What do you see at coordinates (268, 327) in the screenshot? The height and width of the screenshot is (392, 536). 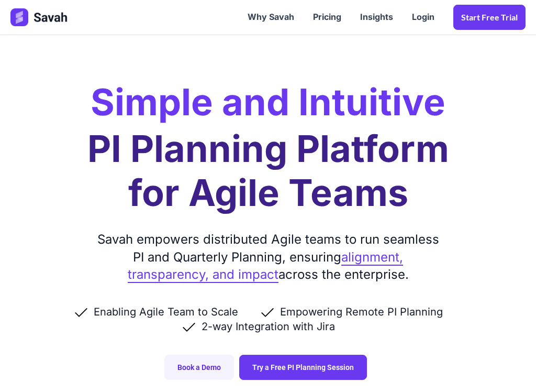 I see `li: 2-way Integration with Jira` at bounding box center [268, 327].